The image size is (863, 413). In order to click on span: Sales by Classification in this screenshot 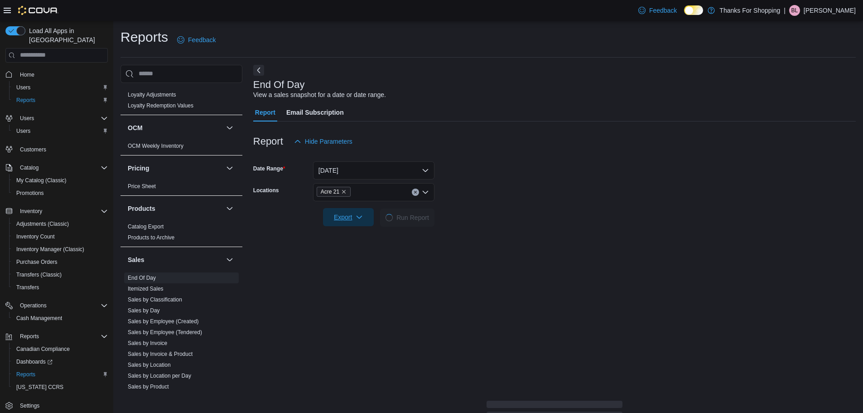, I will do `click(155, 299)`.